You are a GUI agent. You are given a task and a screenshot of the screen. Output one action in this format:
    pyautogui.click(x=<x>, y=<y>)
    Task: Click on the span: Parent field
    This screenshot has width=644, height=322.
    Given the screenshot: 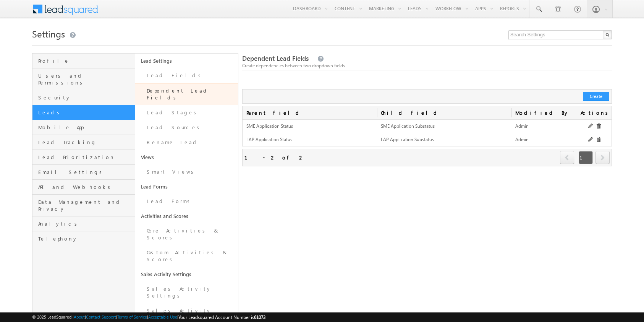 What is the action you would take?
    pyautogui.click(x=310, y=113)
    